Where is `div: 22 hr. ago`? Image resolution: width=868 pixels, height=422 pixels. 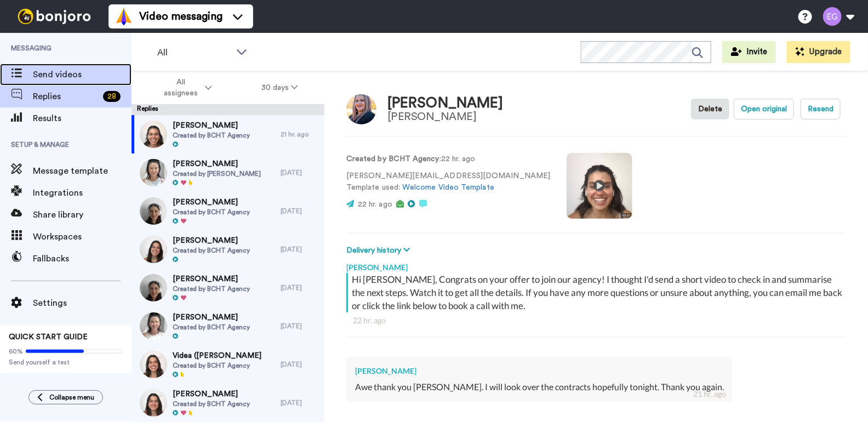 div: 22 hr. ago is located at coordinates (596, 321).